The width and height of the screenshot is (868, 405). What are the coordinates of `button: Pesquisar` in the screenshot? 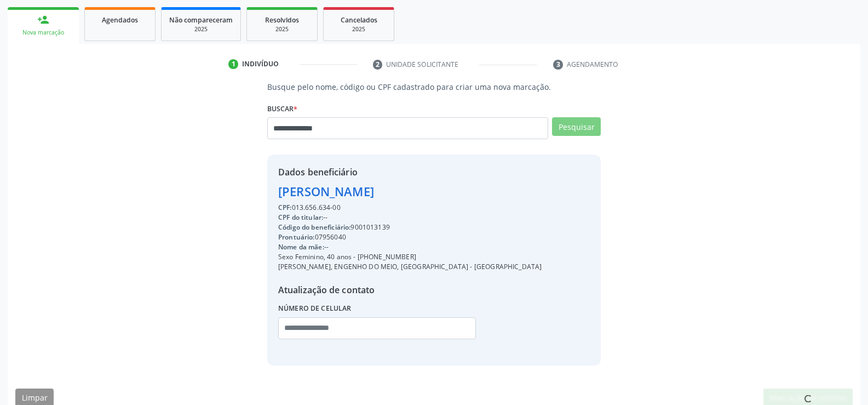 It's located at (576, 127).